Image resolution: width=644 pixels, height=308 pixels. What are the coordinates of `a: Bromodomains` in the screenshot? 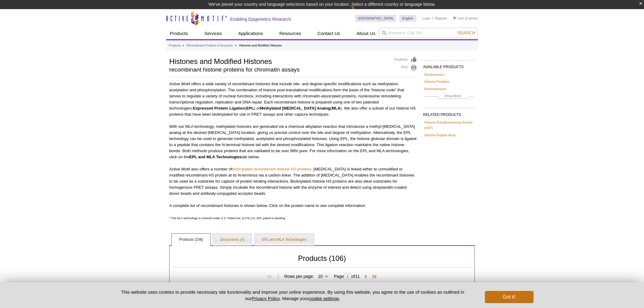 It's located at (435, 89).